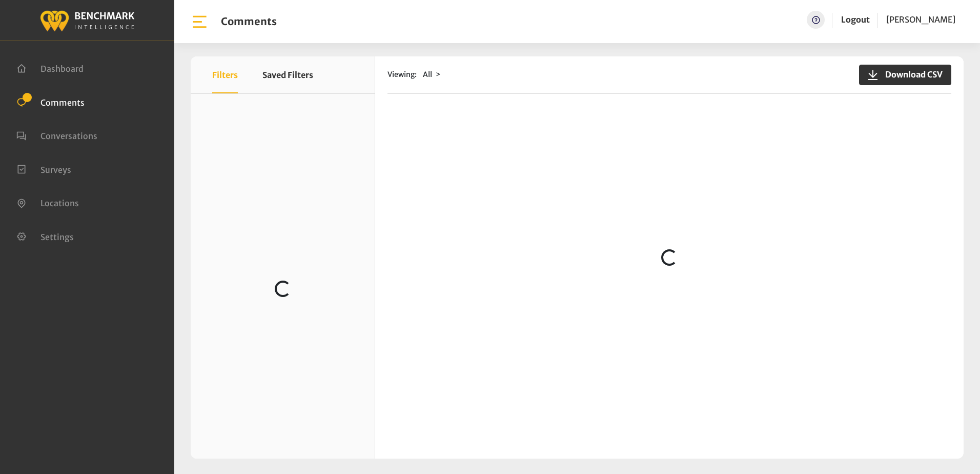  Describe the element at coordinates (63, 102) in the screenshot. I see `span: Comments` at that location.